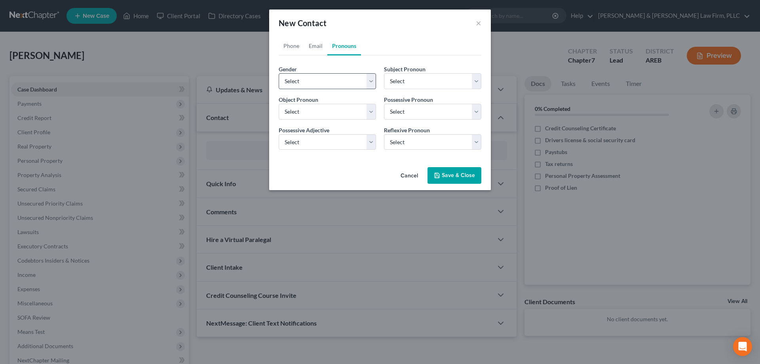  What do you see at coordinates (302, 23) in the screenshot?
I see `span: New Contact` at bounding box center [302, 23].